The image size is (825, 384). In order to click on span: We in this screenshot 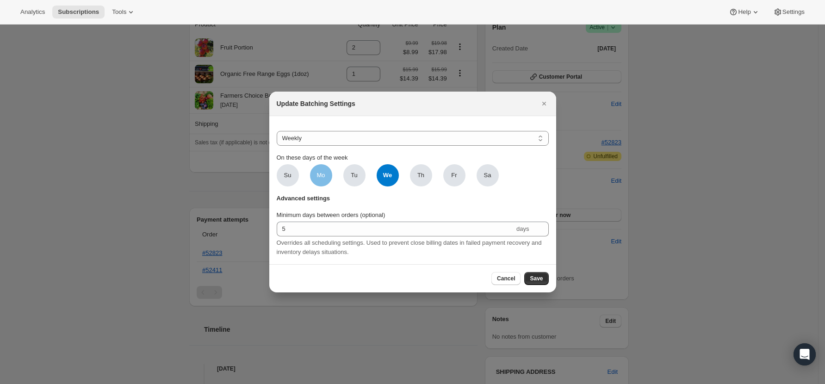, I will do `click(388, 175)`.